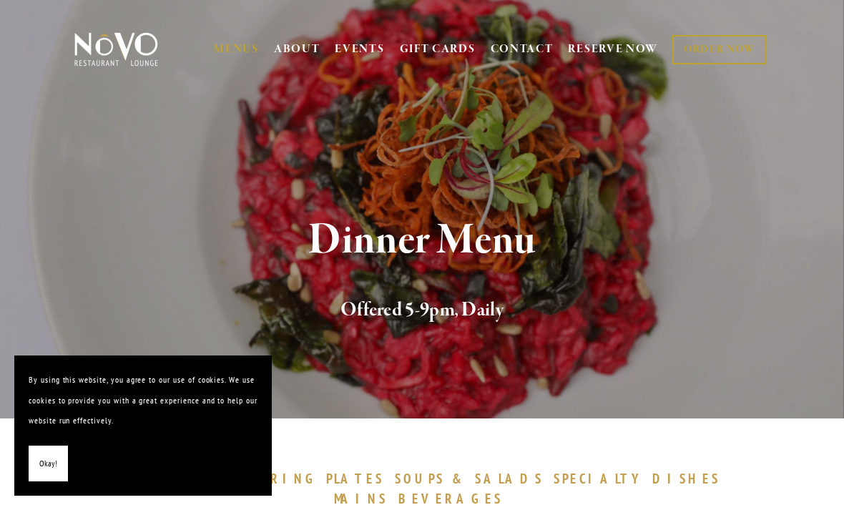  I want to click on span: MAINS, so click(361, 499).